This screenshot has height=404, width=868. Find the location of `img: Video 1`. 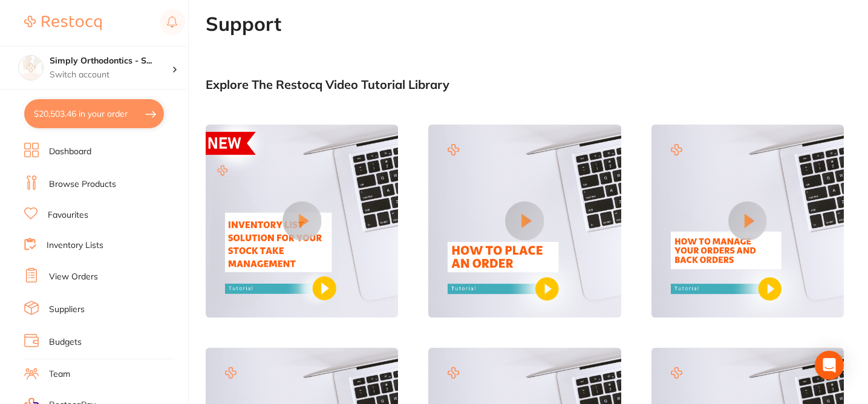

img: Video 1 is located at coordinates (302, 221).